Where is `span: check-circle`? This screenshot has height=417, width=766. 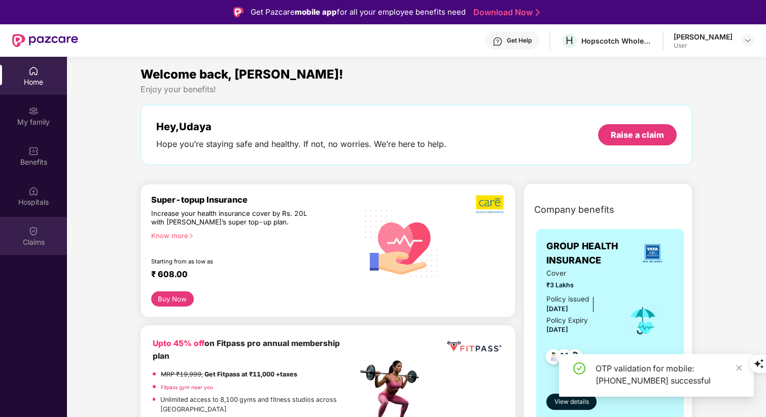 span: check-circle is located at coordinates (579, 369).